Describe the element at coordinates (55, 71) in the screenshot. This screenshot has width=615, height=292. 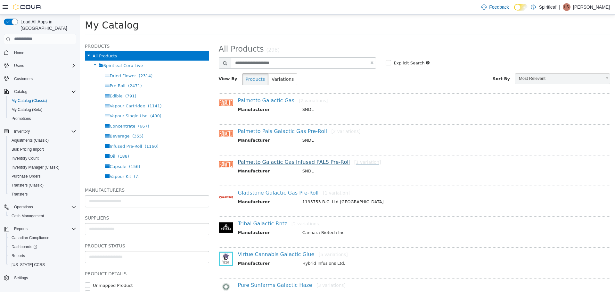
I see `span: (2471)` at that location.